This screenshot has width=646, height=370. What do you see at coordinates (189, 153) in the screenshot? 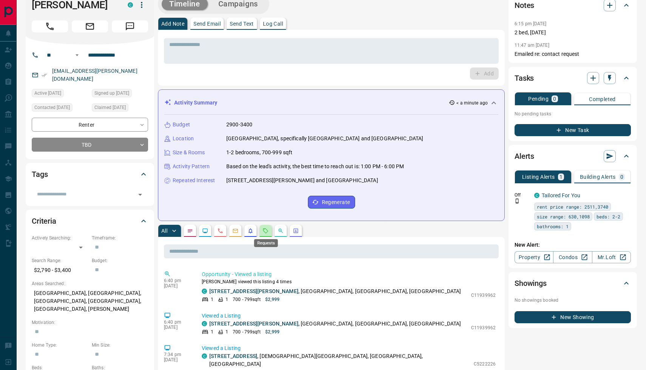
I see `p: Size & Rooms` at bounding box center [189, 153].